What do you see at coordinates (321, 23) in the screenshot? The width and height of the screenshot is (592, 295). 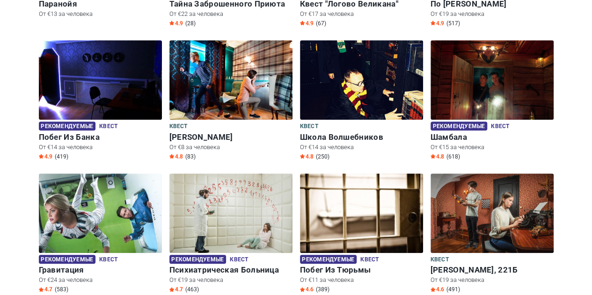 I see `span: (67)` at bounding box center [321, 23].